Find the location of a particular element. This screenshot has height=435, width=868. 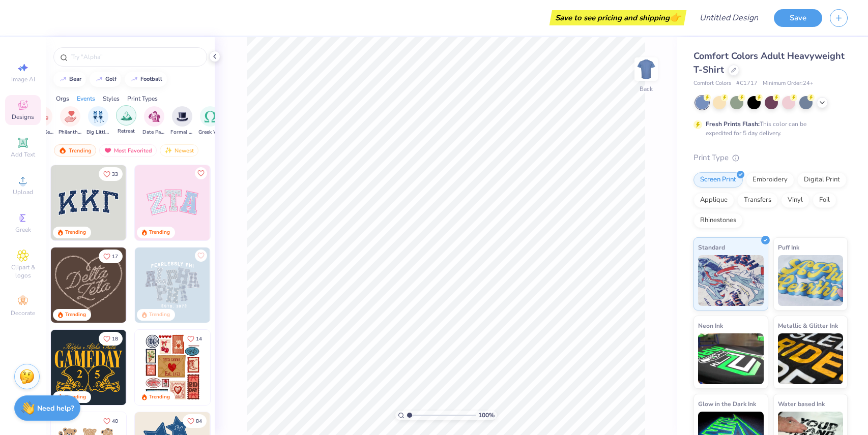

span: Designs is located at coordinates (23, 117).